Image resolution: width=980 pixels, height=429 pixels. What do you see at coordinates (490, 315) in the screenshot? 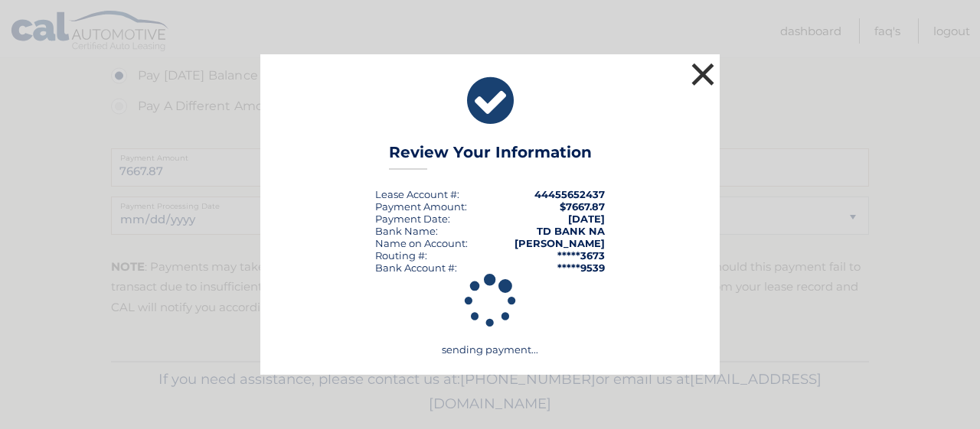
I see `div: sending payment...` at bounding box center [490, 315].